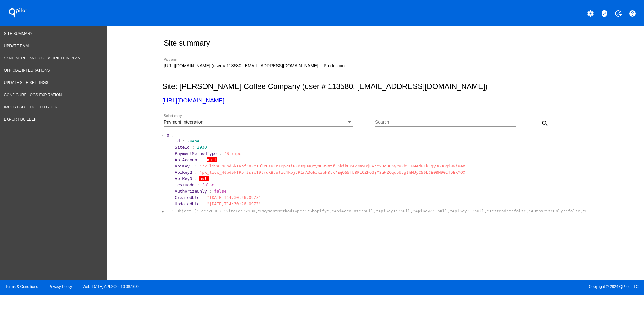  Describe the element at coordinates (483, 287) in the screenshot. I see `span: Copyright © 2024 QPilot, LLC` at that location.